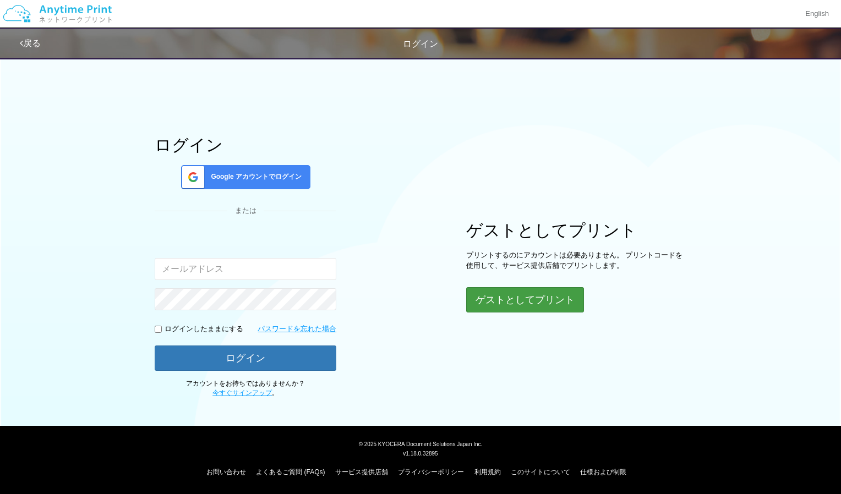  Describe the element at coordinates (297, 329) in the screenshot. I see `a: パスワードを忘れた場合` at that location.